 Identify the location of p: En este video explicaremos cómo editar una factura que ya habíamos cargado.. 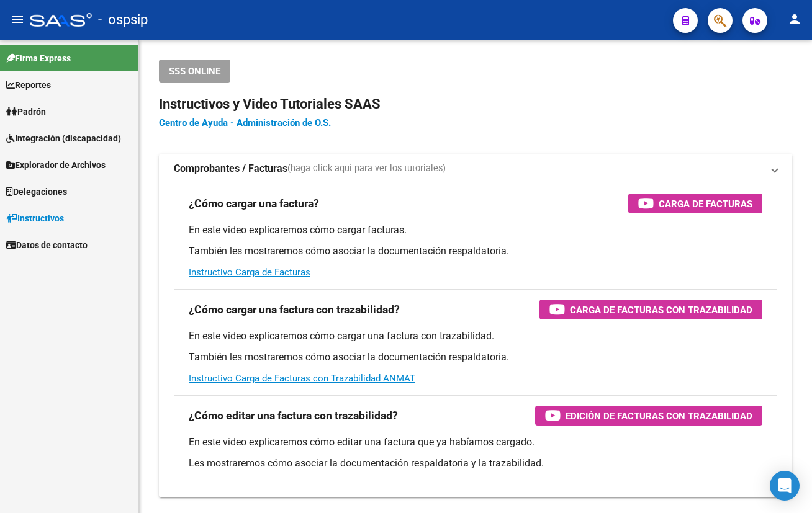
(475, 442).